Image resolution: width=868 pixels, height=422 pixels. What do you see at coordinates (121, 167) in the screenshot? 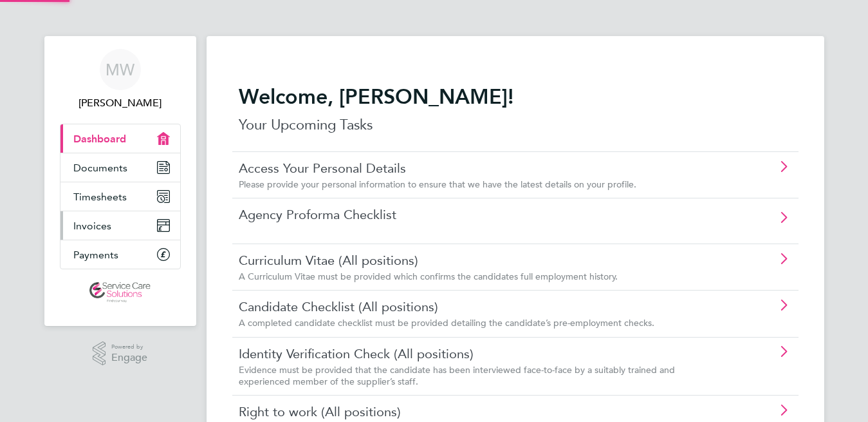
I see `a: Documents` at bounding box center [121, 167].